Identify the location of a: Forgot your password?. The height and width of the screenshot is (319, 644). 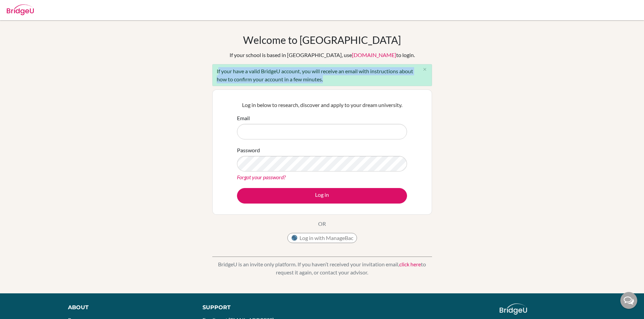
(261, 177).